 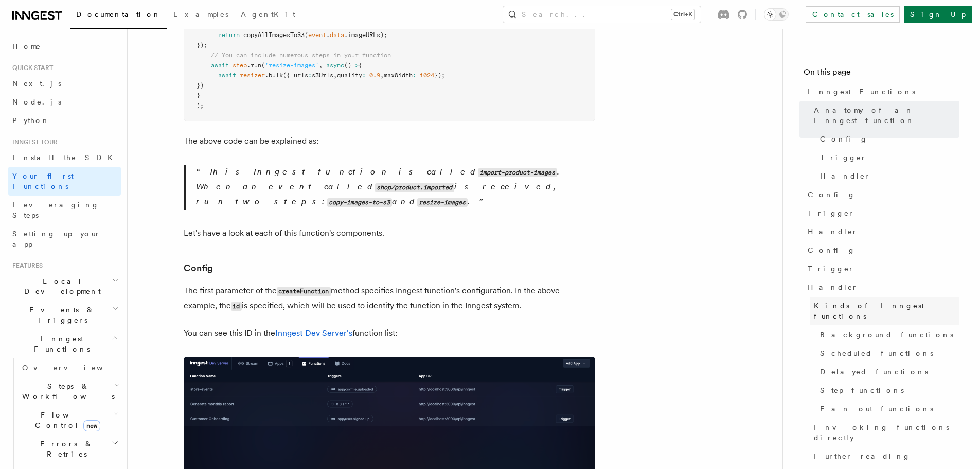 What do you see at coordinates (395, 187) in the screenshot?
I see `p: This Inngest function is called . When an event called is received, run two steps: and .` at bounding box center [395, 187].